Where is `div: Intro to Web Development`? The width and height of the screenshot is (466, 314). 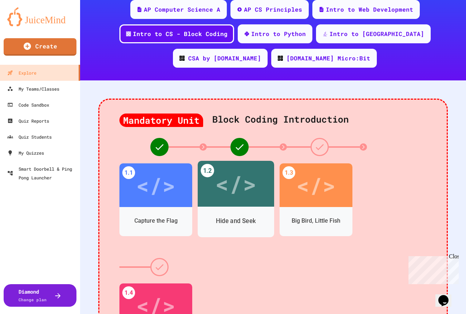 div: Intro to Web Development is located at coordinates (369, 9).